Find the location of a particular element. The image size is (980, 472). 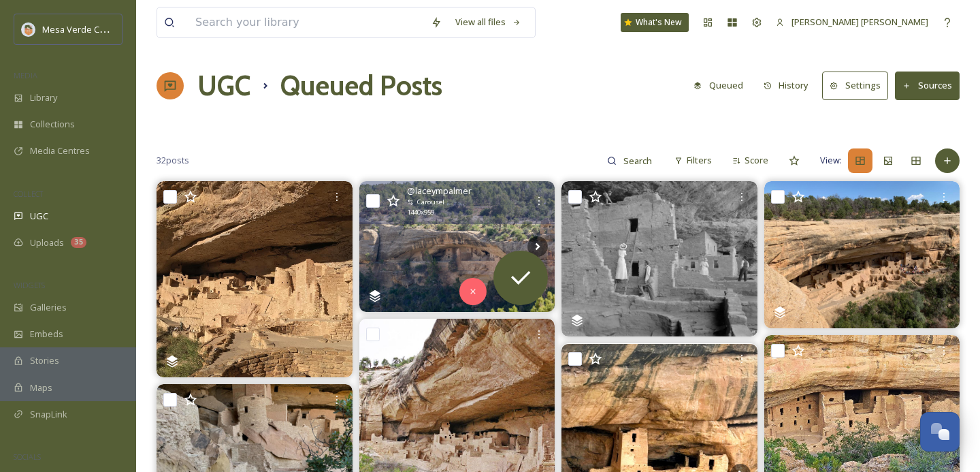

a: What's New is located at coordinates (655, 22).